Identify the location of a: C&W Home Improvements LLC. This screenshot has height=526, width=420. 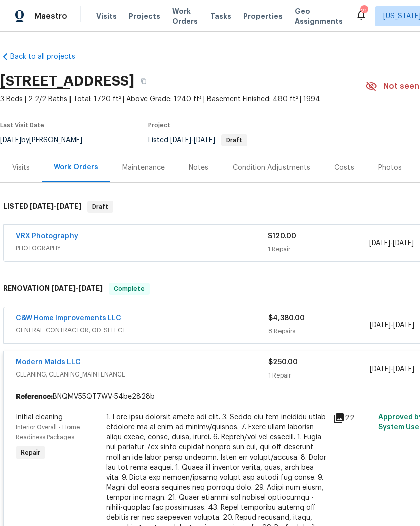
(68, 318).